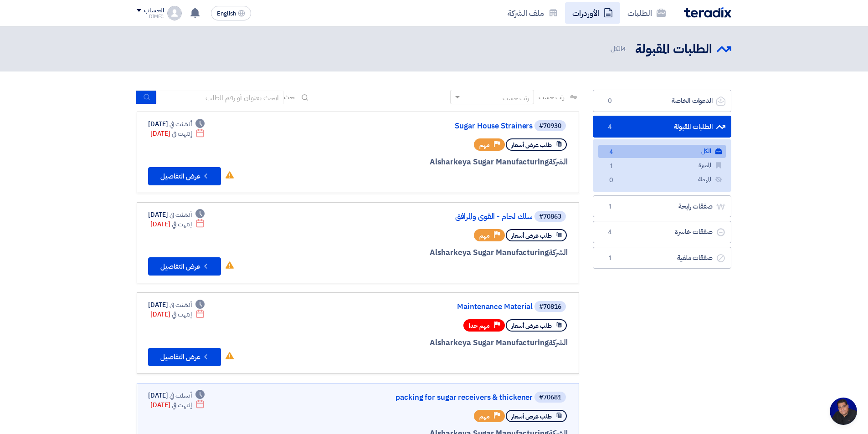 The height and width of the screenshot is (434, 868). Describe the element at coordinates (662, 101) in the screenshot. I see `a: الدعوات الخاصة0` at that location.